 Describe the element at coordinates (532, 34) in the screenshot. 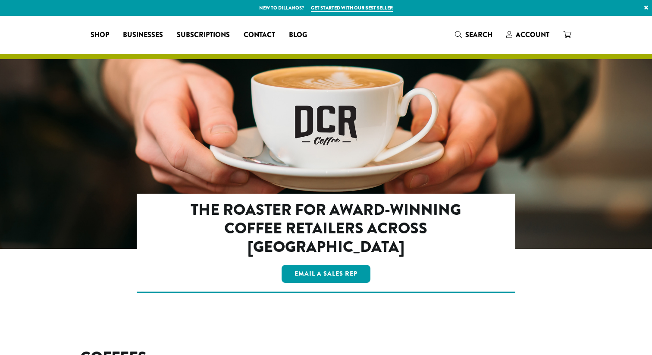

I see `span: Account` at that location.